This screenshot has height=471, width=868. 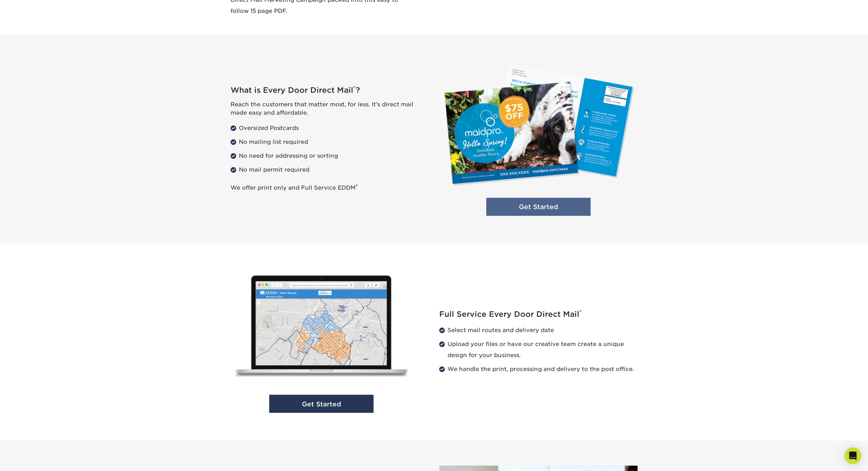 I want to click on h2: What is Every Door Direct Mail ?, so click(x=330, y=90).